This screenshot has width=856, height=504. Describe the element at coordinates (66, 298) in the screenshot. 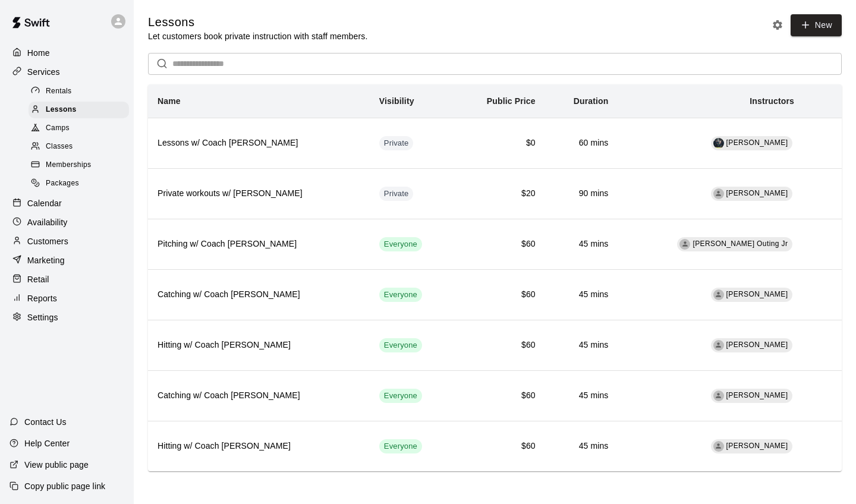

I see `div: Reports` at that location.